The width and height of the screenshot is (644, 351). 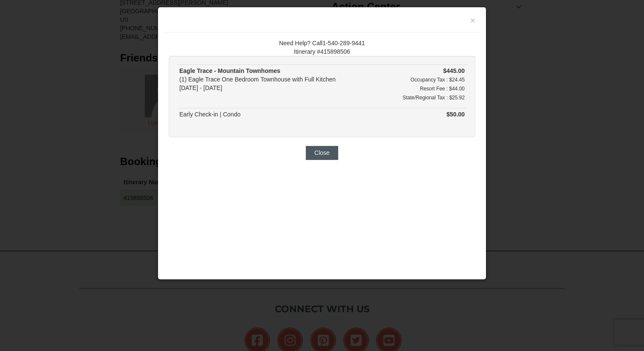 I want to click on td: Early Check-in | Condo, so click(x=279, y=114).